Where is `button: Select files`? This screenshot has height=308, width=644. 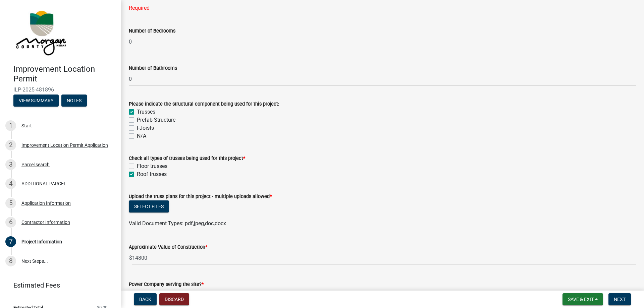
button: Select files is located at coordinates (149, 206).